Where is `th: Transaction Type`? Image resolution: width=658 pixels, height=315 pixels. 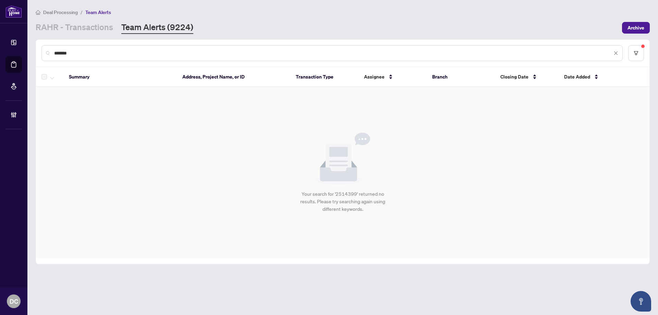
th: Transaction Type is located at coordinates (324, 77).